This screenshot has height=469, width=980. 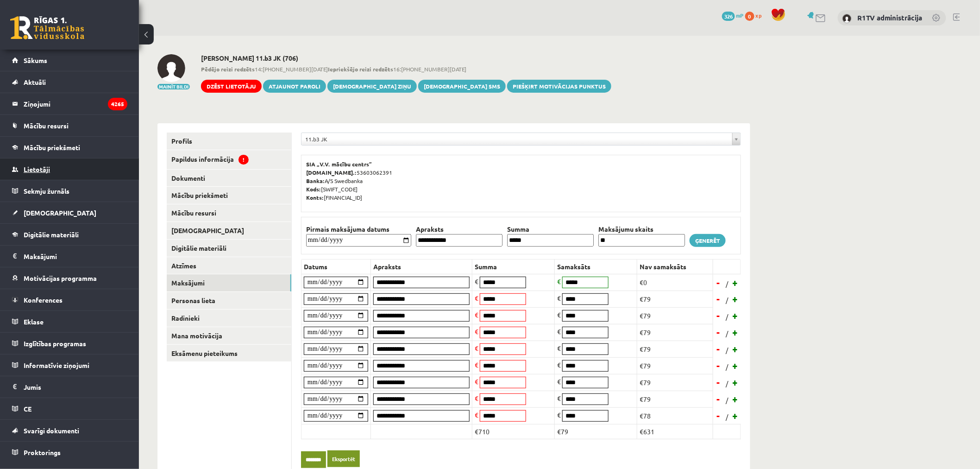 I want to click on legend: Ziņojumi, so click(x=75, y=104).